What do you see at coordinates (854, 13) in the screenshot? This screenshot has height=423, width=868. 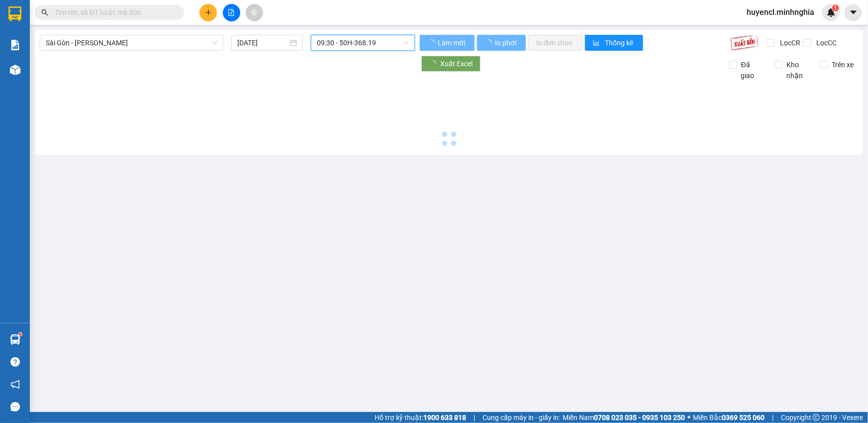 I see `span: caret-down` at bounding box center [854, 13].